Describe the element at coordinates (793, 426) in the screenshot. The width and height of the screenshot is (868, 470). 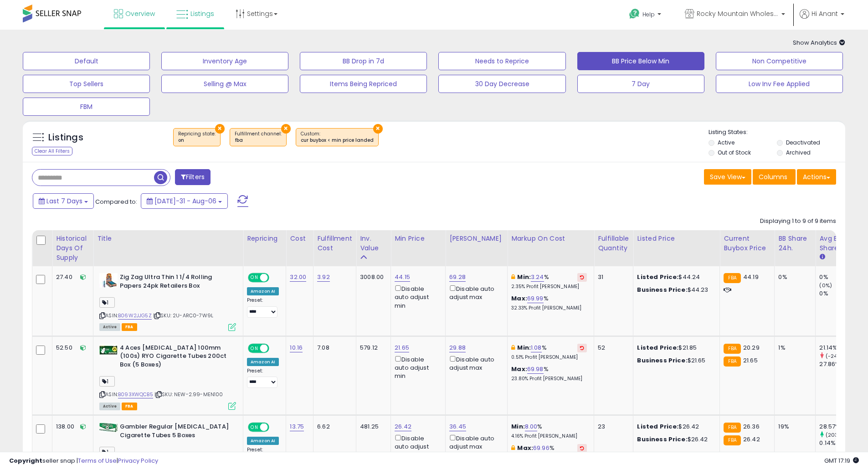
I see `div: 19%` at that location.